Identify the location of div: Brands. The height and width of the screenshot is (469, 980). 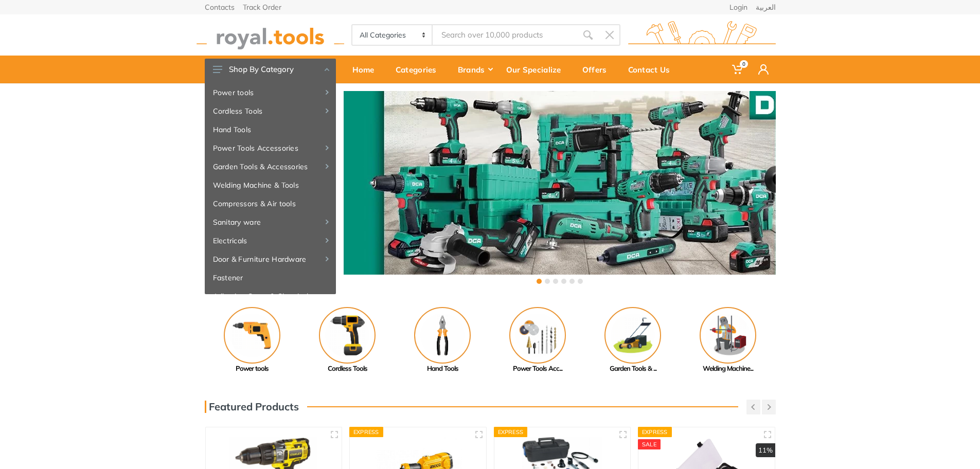
(475, 70).